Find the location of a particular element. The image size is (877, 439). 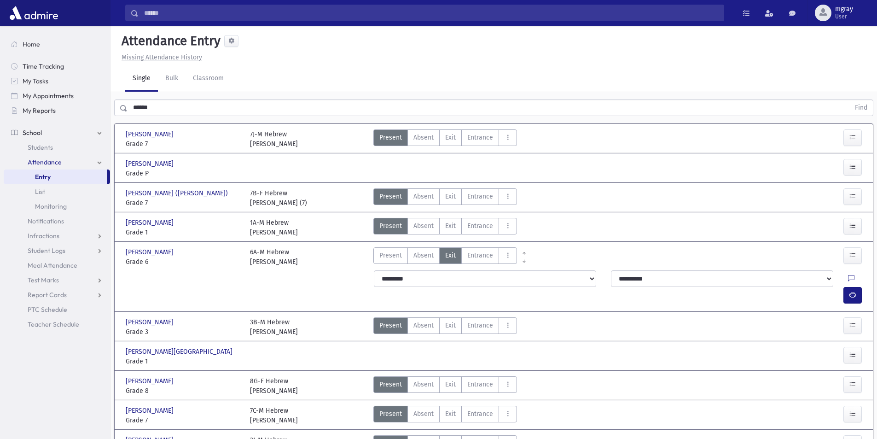

img: AdmirePro is located at coordinates (34, 13).